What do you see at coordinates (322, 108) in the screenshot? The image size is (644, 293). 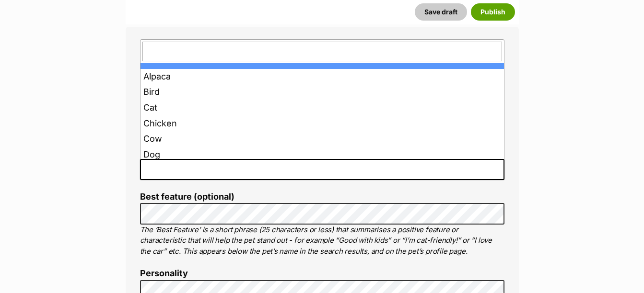 I see `li: Cat` at bounding box center [322, 108].